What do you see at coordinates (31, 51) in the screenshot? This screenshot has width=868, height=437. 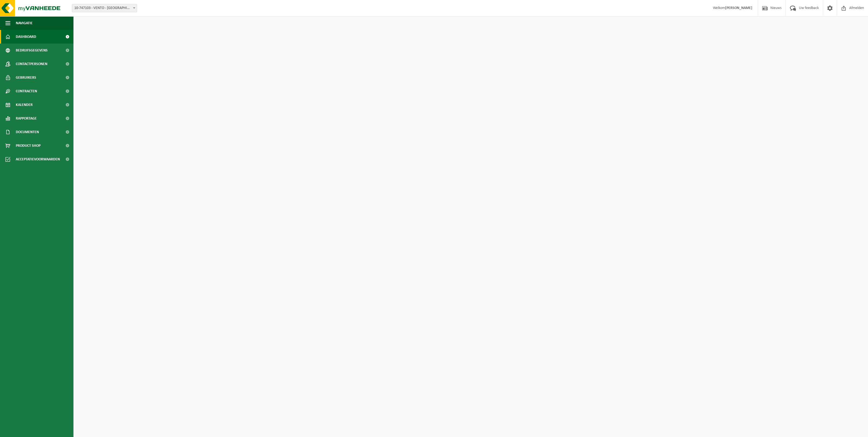 I see `span: Bedrijfsgegevens` at bounding box center [31, 51].